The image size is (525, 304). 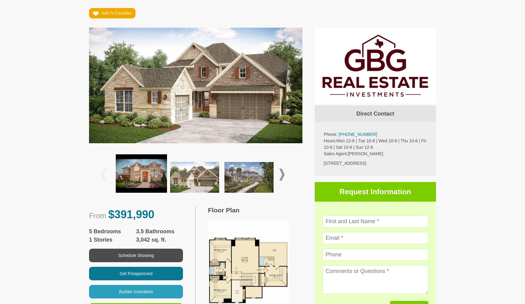 What do you see at coordinates (116, 13) in the screenshot?
I see `span: Add To Favorites` at bounding box center [116, 13].